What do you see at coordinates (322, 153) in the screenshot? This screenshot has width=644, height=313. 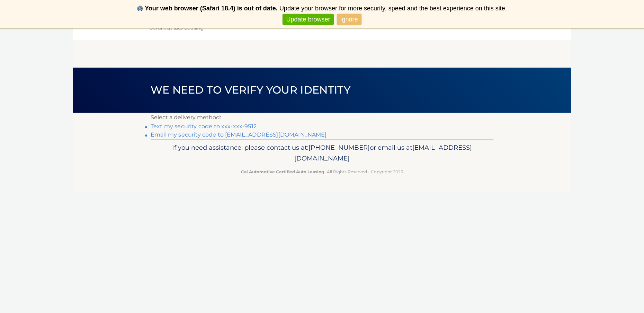 I see `p: If you need assistance, please contact us at: or email us at` at bounding box center [322, 153].